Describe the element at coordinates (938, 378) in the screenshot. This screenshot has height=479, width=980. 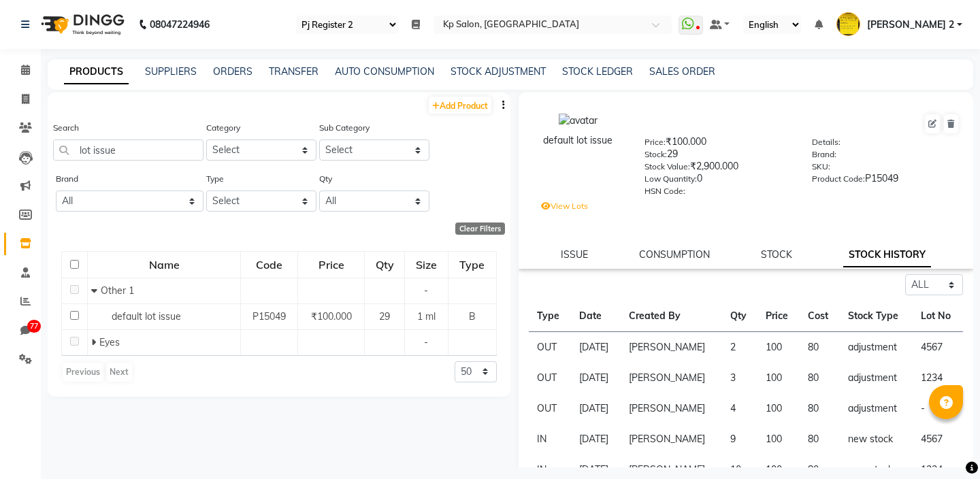
I see `td: 1234` at that location.